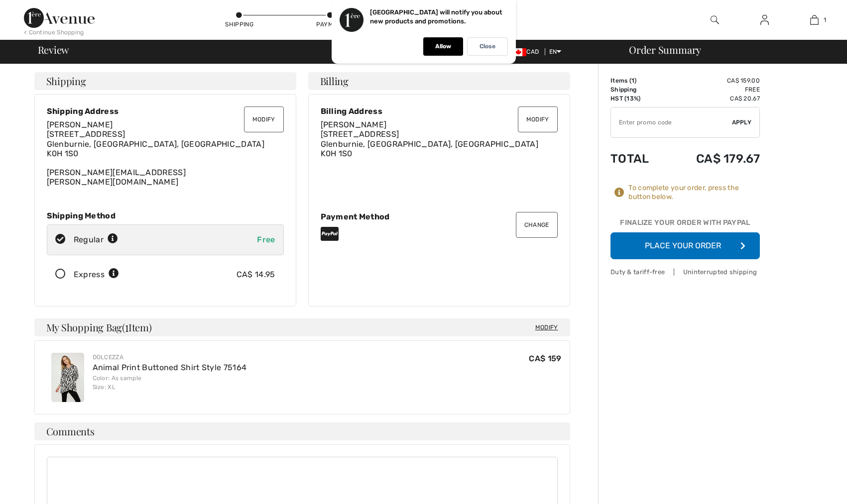 The height and width of the screenshot is (504, 847). I want to click on p: Allow, so click(443, 46).